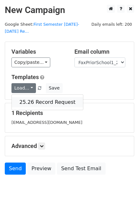 This screenshot has width=139, height=214. Describe the element at coordinates (54, 88) in the screenshot. I see `button: Save` at that location.